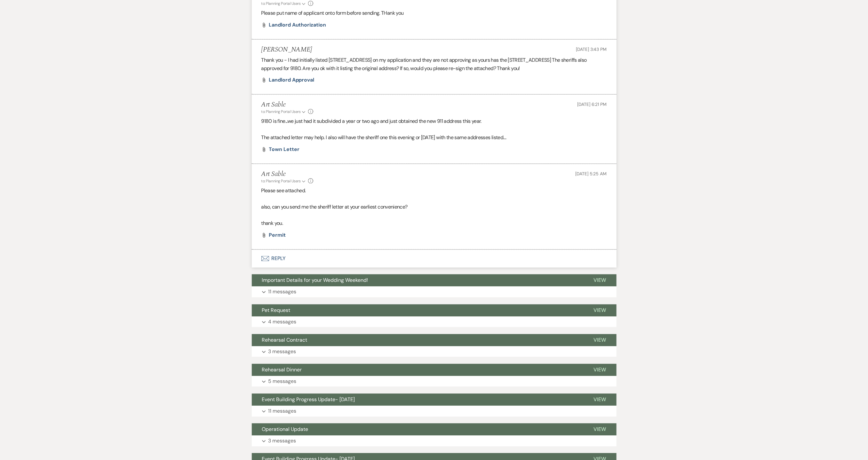 This screenshot has width=868, height=460. What do you see at coordinates (434, 322) in the screenshot?
I see `button: 4 messages` at bounding box center [434, 322].